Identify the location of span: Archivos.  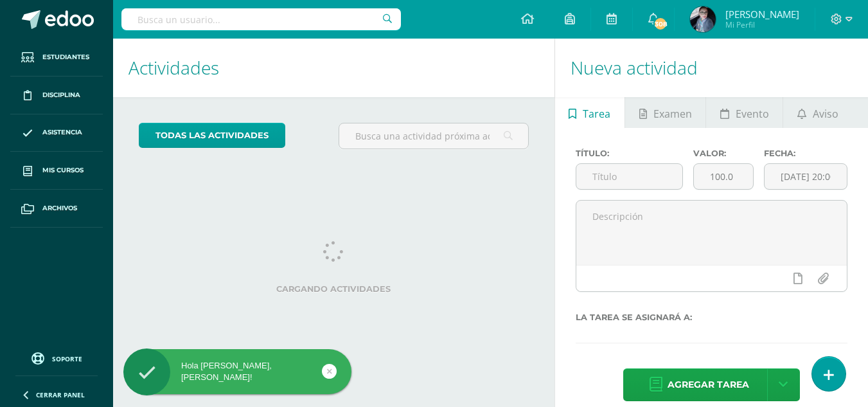
(60, 208).